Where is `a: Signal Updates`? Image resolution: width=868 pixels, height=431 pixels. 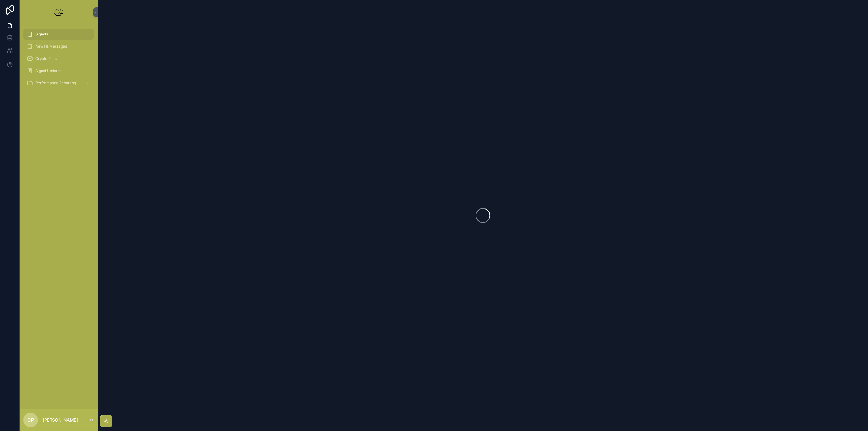 a: Signal Updates is located at coordinates (58, 70).